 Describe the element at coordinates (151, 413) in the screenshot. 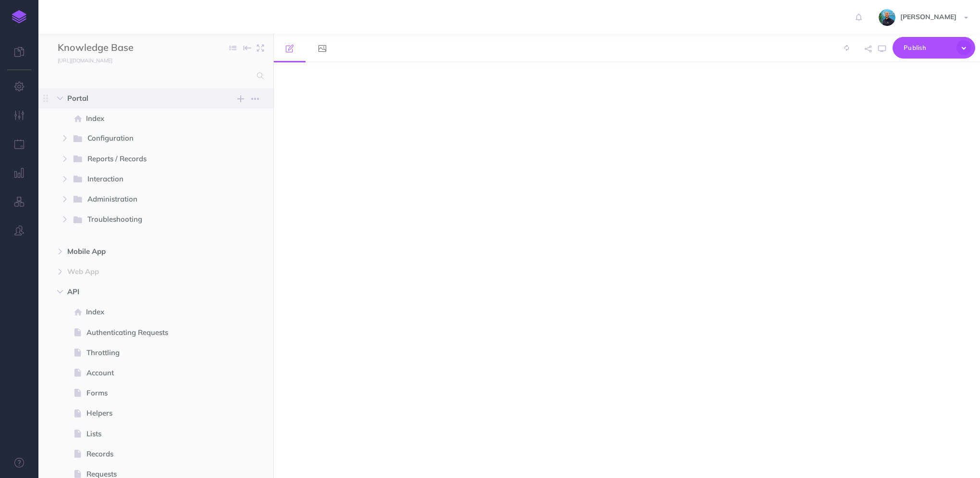

I see `span: Helpers` at that location.